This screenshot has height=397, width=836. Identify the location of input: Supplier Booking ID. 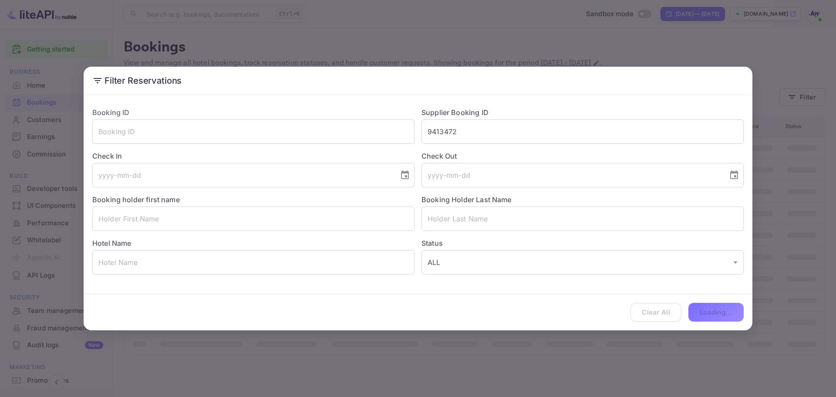
(583, 131).